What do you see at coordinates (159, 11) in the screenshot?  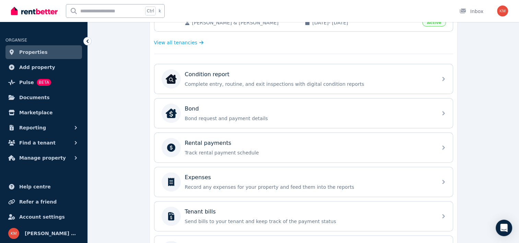 I see `span: k` at bounding box center [159, 11].